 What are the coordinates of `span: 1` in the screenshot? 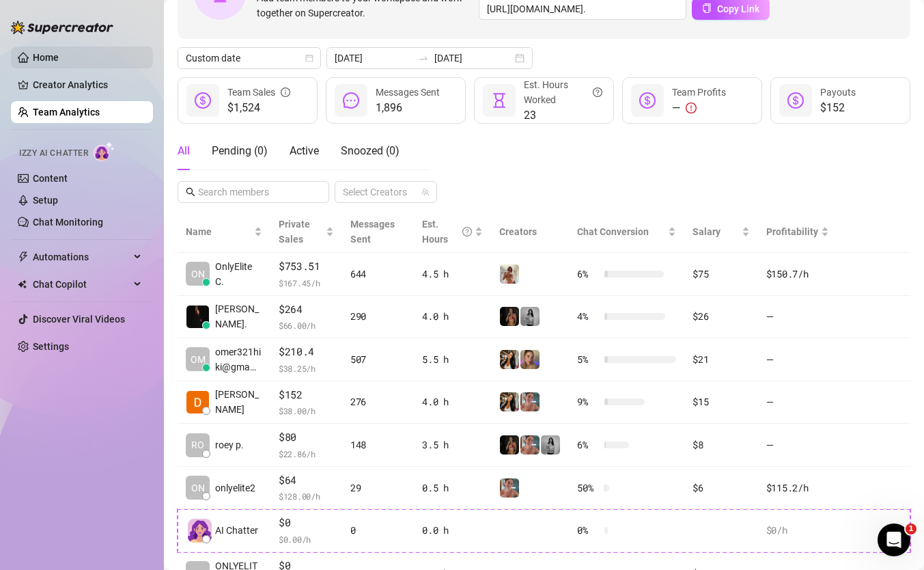 It's located at (911, 529).